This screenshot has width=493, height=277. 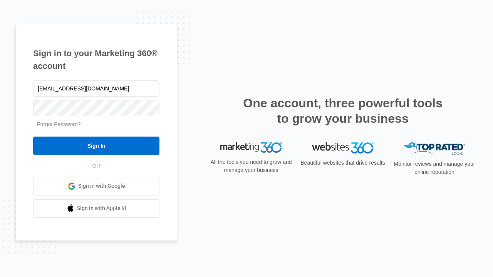 I want to click on input: Sign In, so click(x=96, y=146).